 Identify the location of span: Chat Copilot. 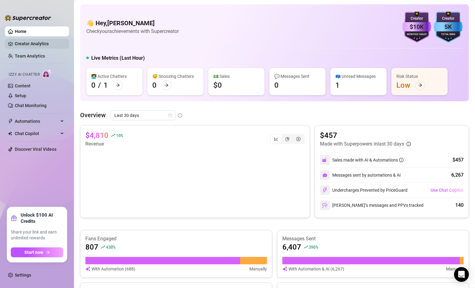
(37, 134).